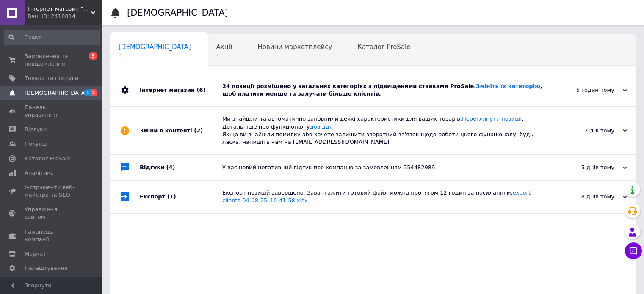 This screenshot has height=294, width=644. What do you see at coordinates (51, 60) in the screenshot?
I see `span: Замовлення та повідомлення` at bounding box center [51, 60].